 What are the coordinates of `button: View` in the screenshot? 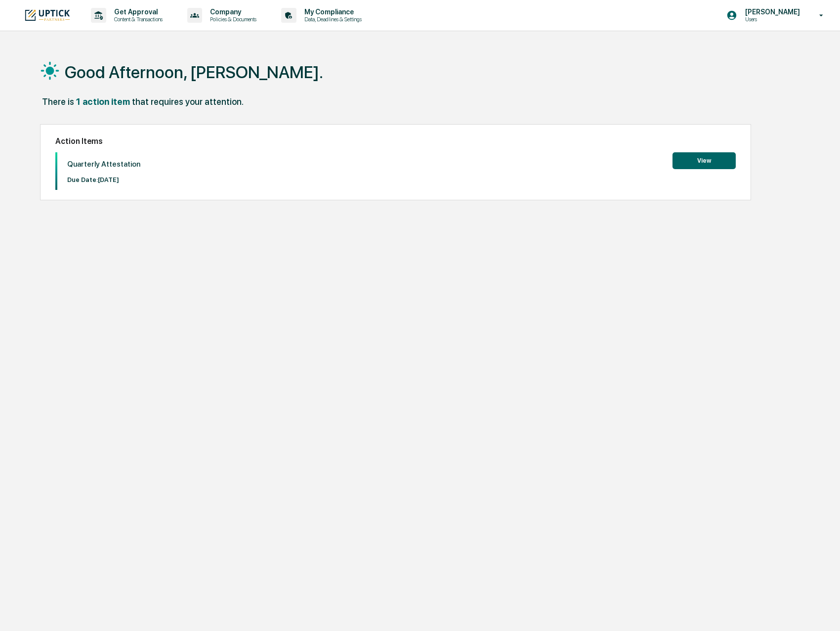 It's located at (704, 160).